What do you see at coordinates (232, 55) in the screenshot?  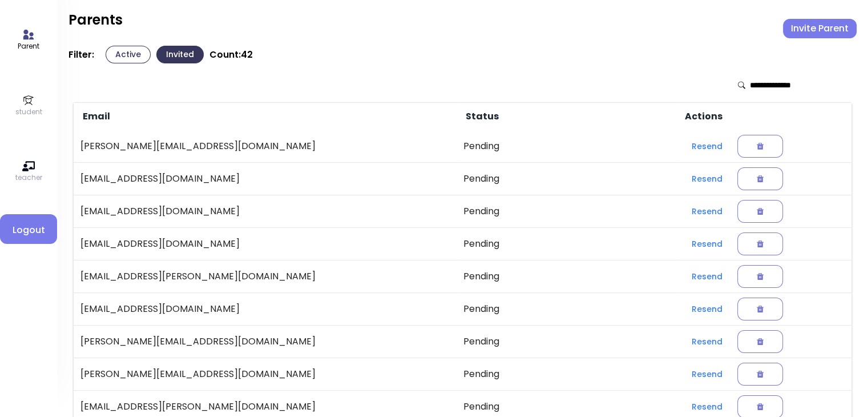 I see `p: Count: 42` at bounding box center [232, 55].